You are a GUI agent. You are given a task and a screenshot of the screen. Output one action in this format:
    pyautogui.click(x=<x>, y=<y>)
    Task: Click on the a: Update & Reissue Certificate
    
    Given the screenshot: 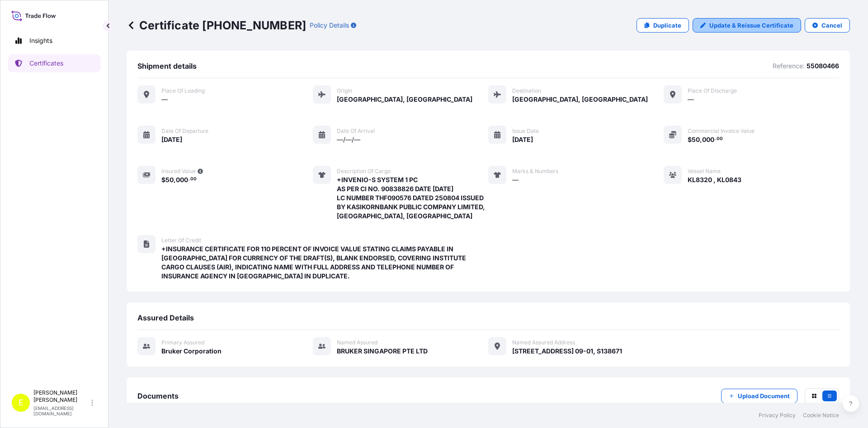 What is the action you would take?
    pyautogui.click(x=747, y=25)
    